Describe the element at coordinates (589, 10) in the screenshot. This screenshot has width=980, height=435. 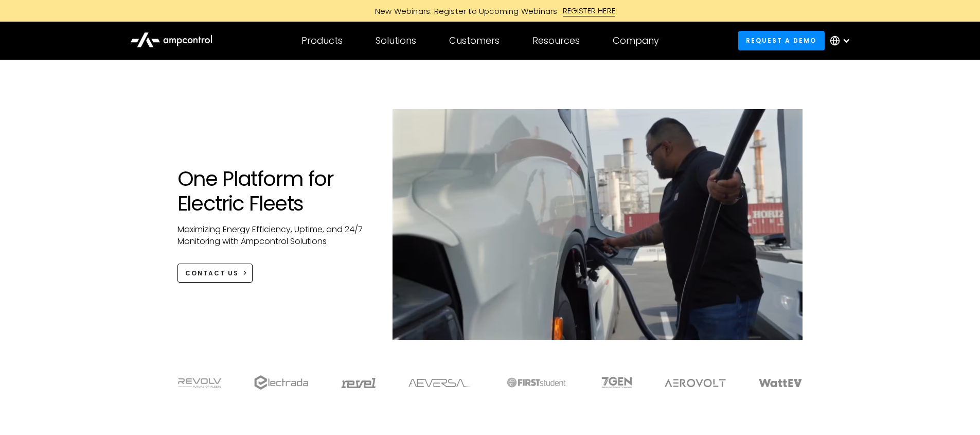
I see `div: REGISTER HERE` at that location.